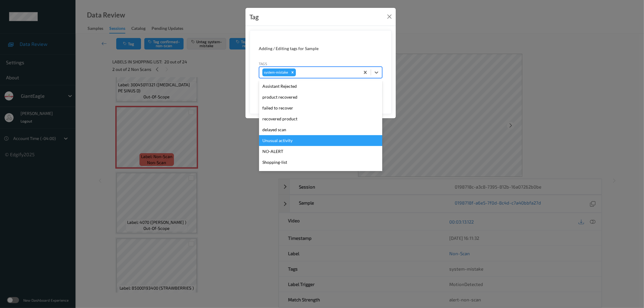 This screenshot has height=308, width=644. Describe the element at coordinates (255, 17) in the screenshot. I see `div: Tag` at that location.